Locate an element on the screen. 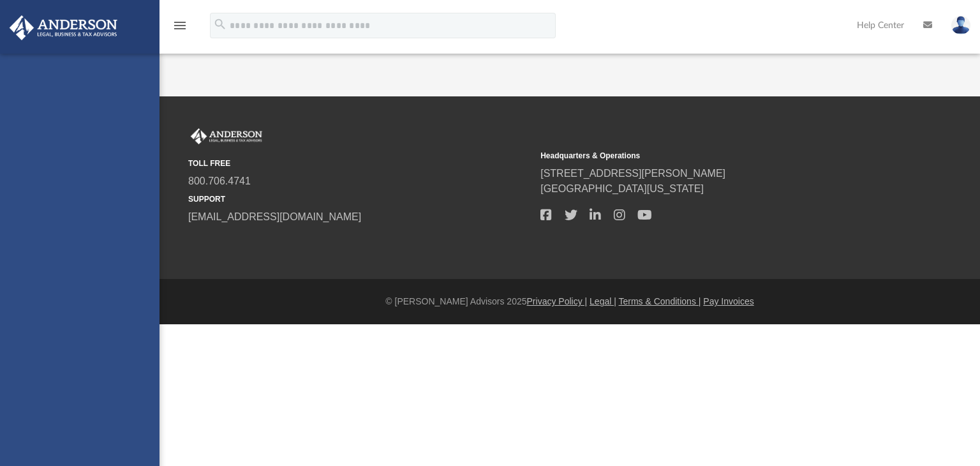 The width and height of the screenshot is (980, 466). a: Legal | is located at coordinates (603, 301).